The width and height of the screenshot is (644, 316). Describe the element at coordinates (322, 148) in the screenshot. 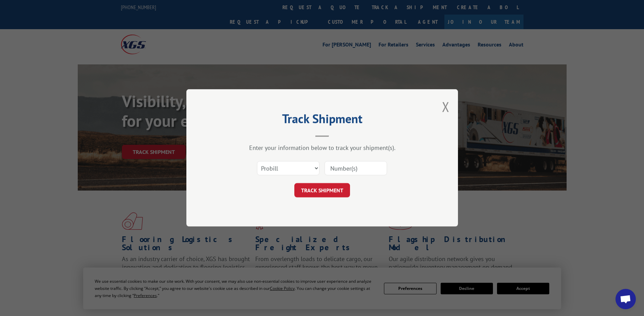

I see `div: Enter your information below to track your shipment(s).` at that location.